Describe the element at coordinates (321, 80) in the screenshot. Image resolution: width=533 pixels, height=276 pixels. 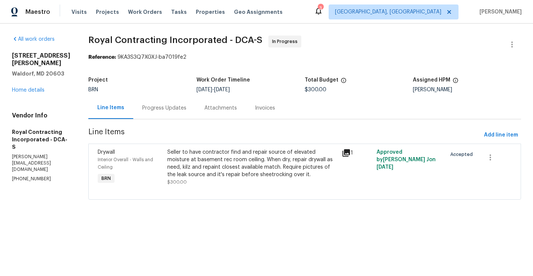
I see `h5: Total Budget` at that location.